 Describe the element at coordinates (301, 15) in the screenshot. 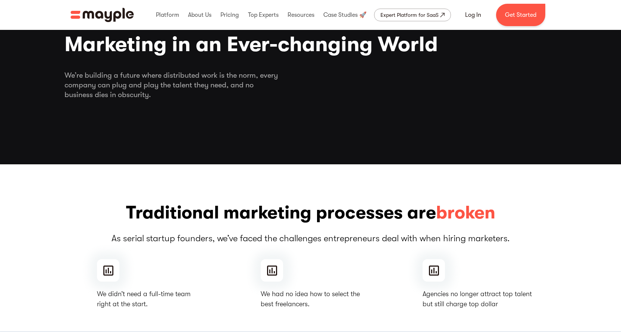

I see `div: Resources` at that location.